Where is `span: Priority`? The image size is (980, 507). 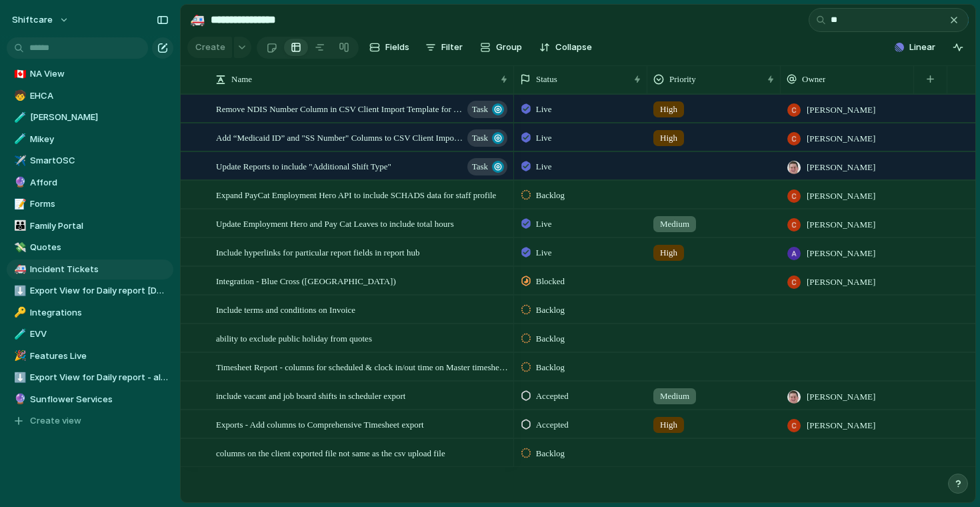 span: Priority is located at coordinates (683, 80).